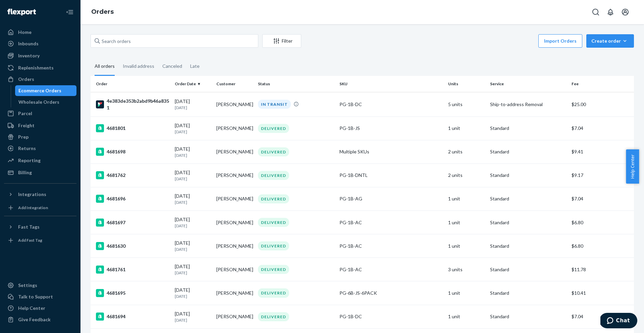  Describe the element at coordinates (70, 12) in the screenshot. I see `button: Close Navigation` at that location.